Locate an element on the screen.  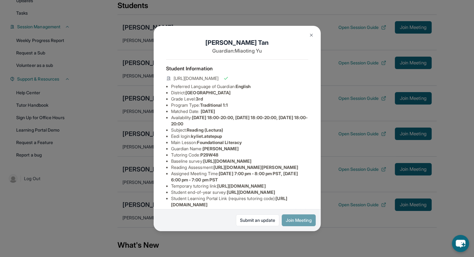
span: Traditional 1:1 is located at coordinates (214, 105).